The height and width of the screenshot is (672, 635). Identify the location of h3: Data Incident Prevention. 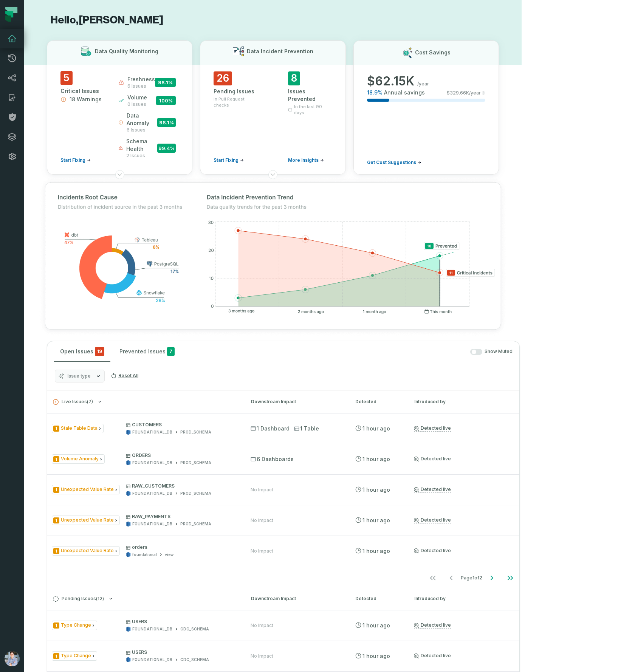
(280, 51).